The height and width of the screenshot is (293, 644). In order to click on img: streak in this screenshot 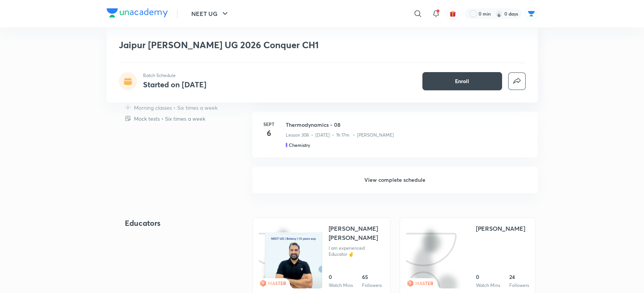, I will do `click(499, 14)`.